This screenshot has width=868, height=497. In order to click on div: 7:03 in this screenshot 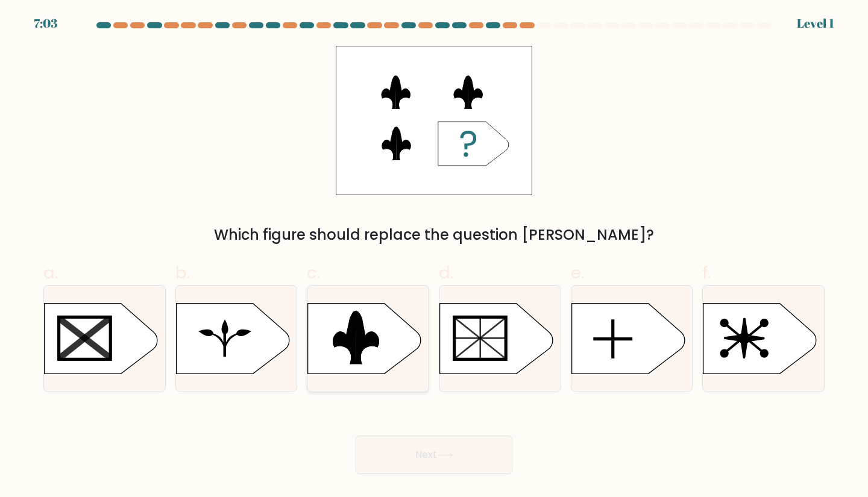, I will do `click(45, 23)`.